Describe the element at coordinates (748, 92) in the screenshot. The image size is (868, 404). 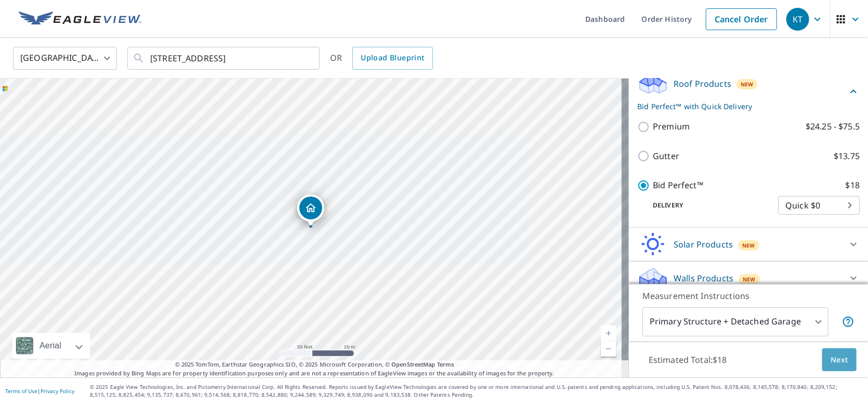
I see `div: Roof ProductsNewBid Perfect™ with Quick Delivery` at that location.